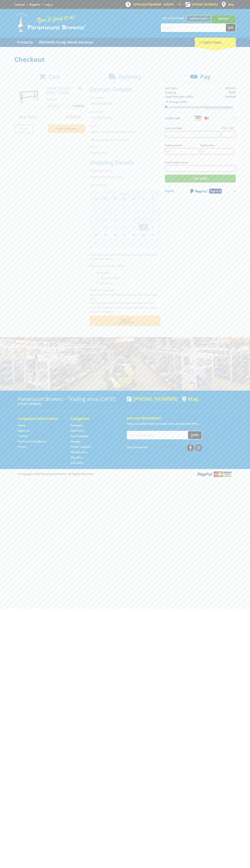 Image resolution: width=250 pixels, height=868 pixels. I want to click on a: Terms and Conditions, so click(219, 107).